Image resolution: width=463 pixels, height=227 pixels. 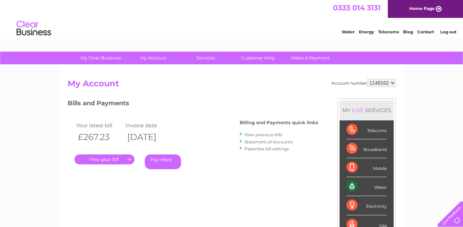 I want to click on a: Water, so click(x=348, y=32).